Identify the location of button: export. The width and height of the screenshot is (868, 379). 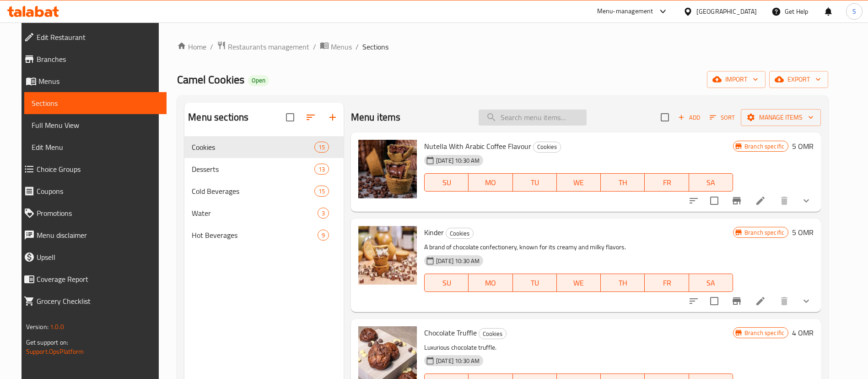
(798, 79).